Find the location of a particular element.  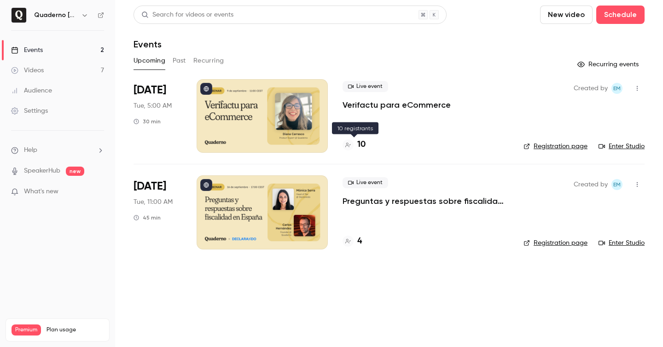

div: Settings is located at coordinates (29, 111).